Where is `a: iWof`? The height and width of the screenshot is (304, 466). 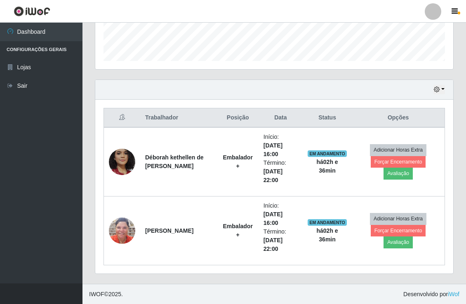 a: iWof is located at coordinates (454, 294).